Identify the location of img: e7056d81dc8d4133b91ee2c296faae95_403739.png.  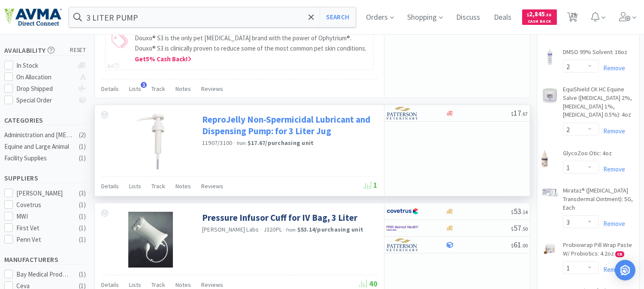
(550, 192).